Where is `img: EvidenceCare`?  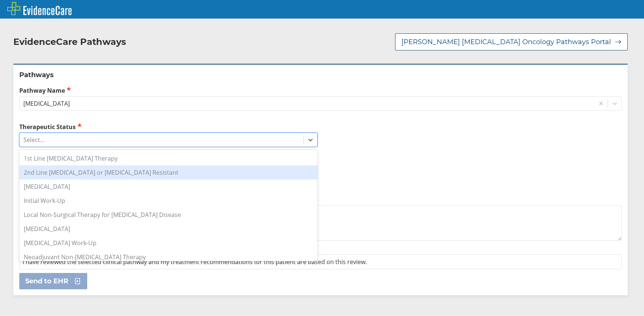
img: EvidenceCare is located at coordinates (39, 8).